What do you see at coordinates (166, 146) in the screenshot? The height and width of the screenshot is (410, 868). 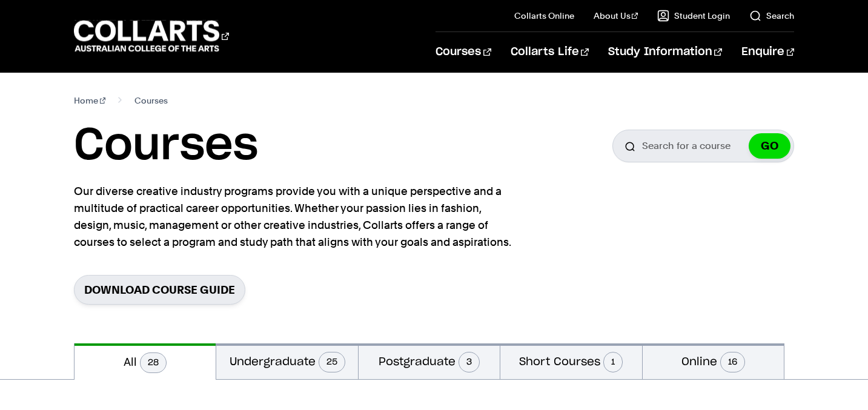 I see `h1: Courses` at bounding box center [166, 146].